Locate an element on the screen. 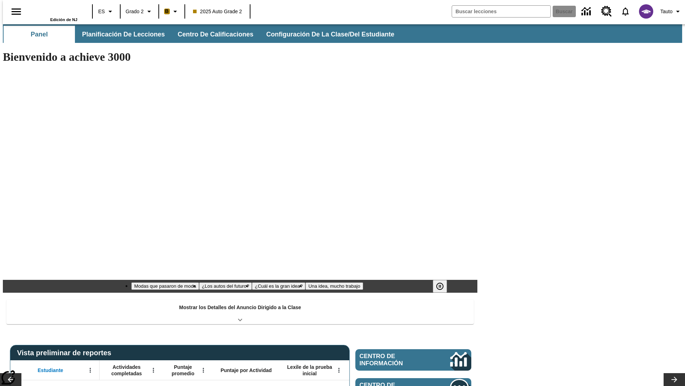 The image size is (685, 386). button: Pausar is located at coordinates (440, 286).